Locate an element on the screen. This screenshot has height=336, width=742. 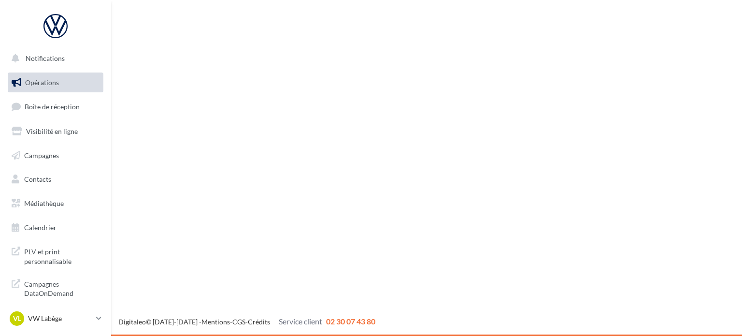
a: Campagnes DataOnDemand is located at coordinates (56, 287).